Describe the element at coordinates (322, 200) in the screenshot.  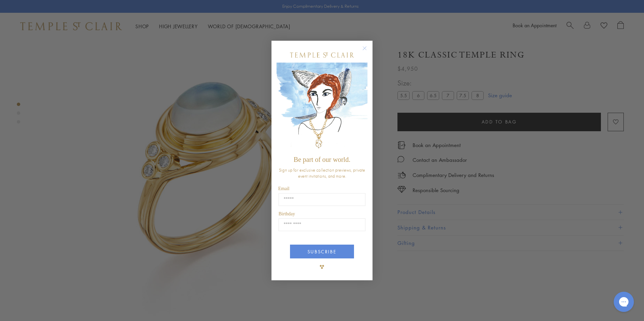
I see `input: Email` at that location.